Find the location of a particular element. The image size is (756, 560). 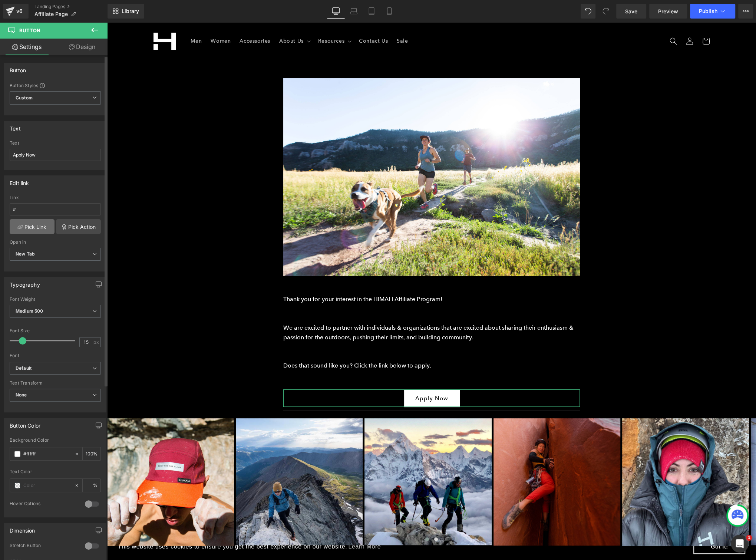

b: Medium 500 is located at coordinates (29, 311).